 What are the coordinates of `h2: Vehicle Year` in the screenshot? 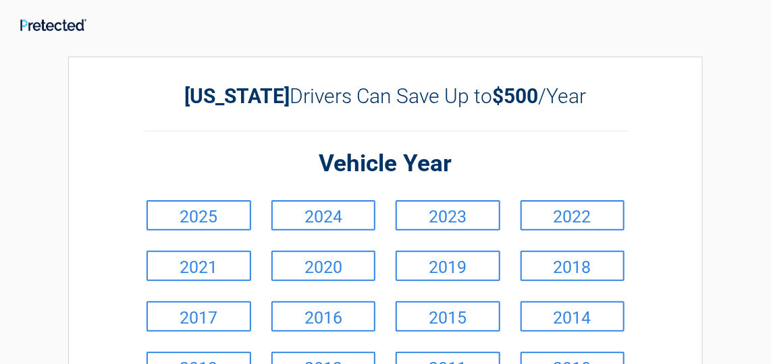 It's located at (385, 164).